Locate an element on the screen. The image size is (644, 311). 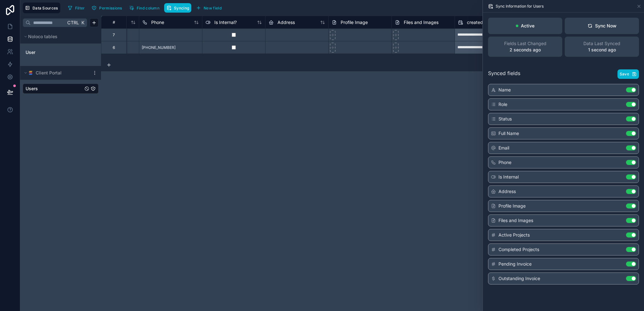
span: Role is located at coordinates (503, 104).